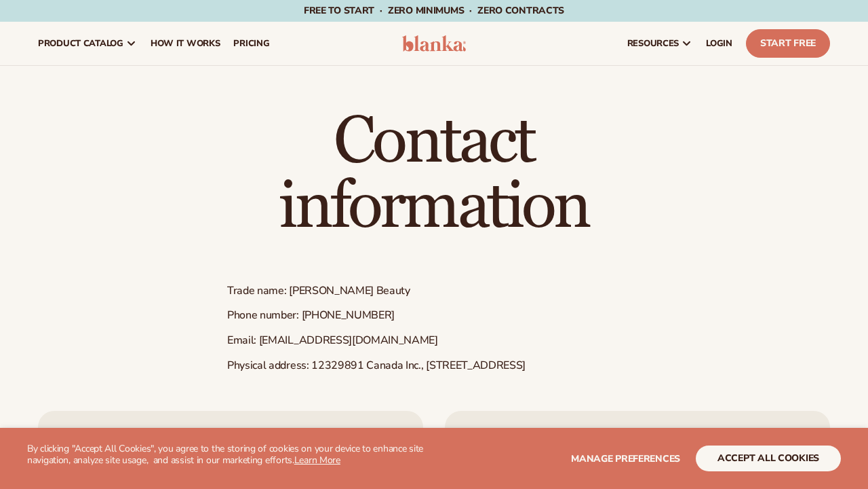 The height and width of the screenshot is (489, 868). What do you see at coordinates (434, 43) in the screenshot?
I see `a: logo` at bounding box center [434, 43].